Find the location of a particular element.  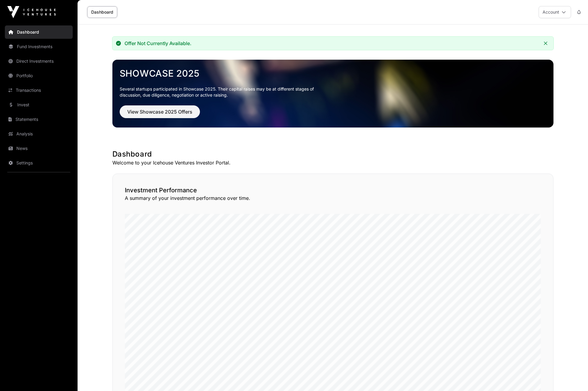

img: Icehouse Ventures Logo is located at coordinates (31, 12).